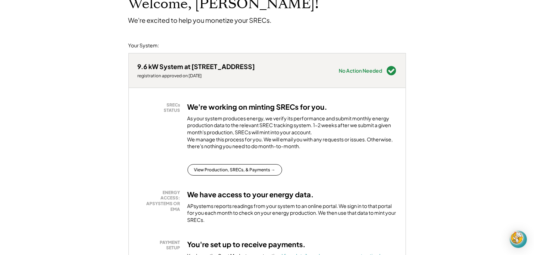 This screenshot has height=255, width=534. What do you see at coordinates (161, 200) in the screenshot?
I see `div: ENERGY ACCESS: APSYSTEMS OR EMA` at bounding box center [161, 200].